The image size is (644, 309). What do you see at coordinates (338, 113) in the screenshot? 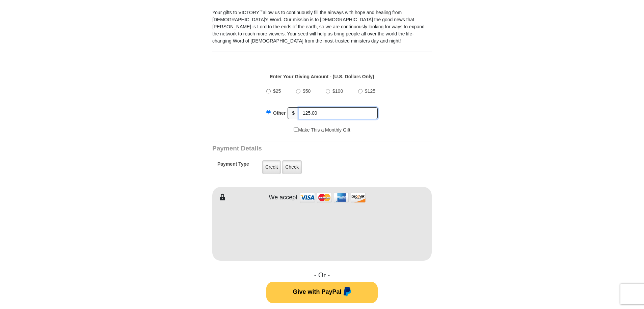
I see `input: Other Amount` at bounding box center [338, 113].